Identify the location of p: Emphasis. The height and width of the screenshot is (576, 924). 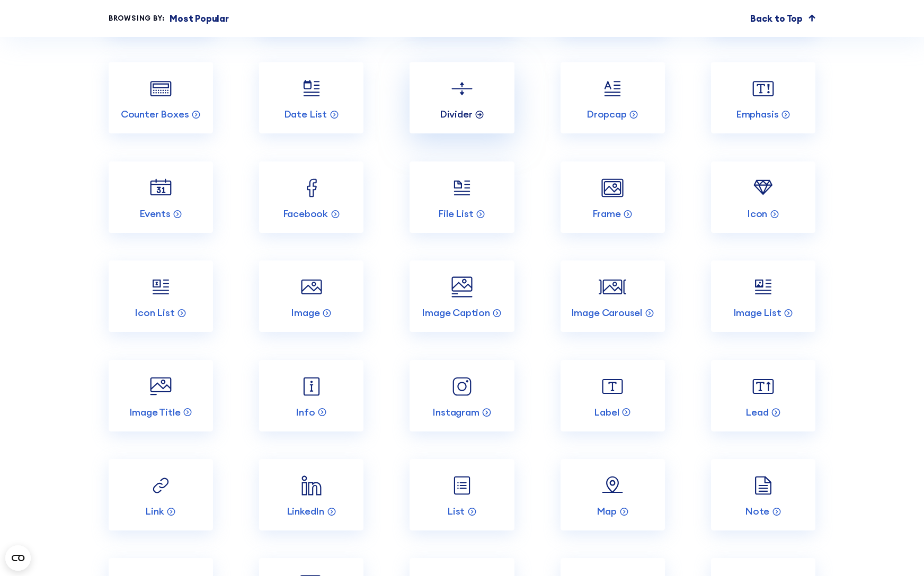
(757, 115).